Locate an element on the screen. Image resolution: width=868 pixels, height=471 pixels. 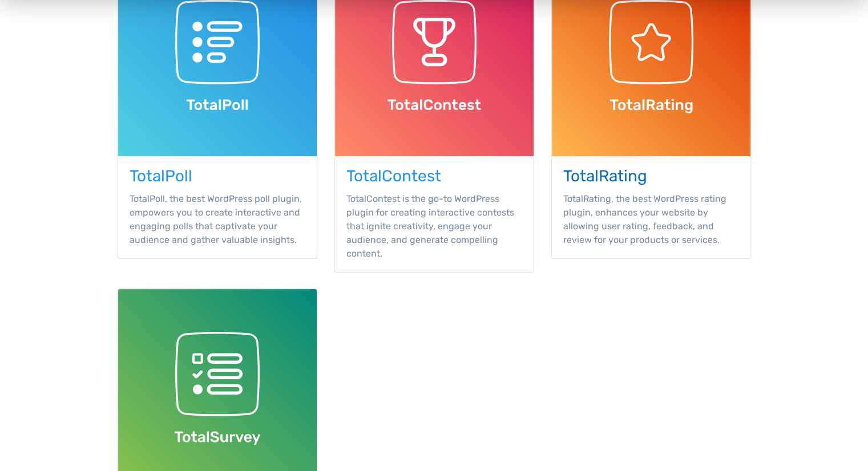
h3: TotalPoll WordPress Plugin is located at coordinates (217, 176).